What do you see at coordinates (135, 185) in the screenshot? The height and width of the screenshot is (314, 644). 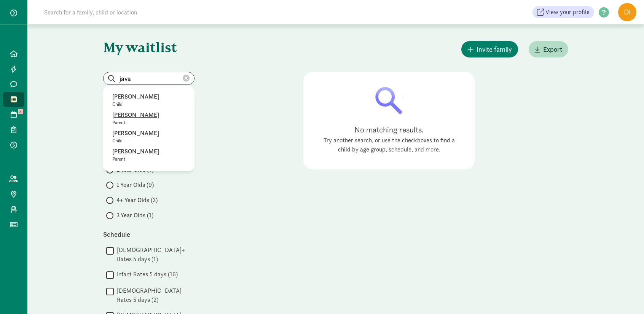 I see `span: 1 Year Olds (9)` at bounding box center [135, 185].